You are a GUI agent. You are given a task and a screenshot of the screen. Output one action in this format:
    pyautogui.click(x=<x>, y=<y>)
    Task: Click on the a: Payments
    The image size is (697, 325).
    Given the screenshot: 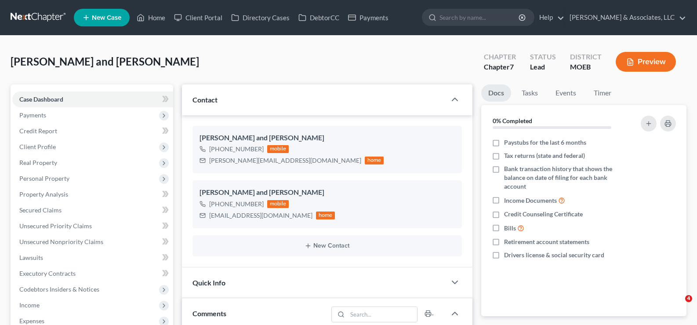 What is the action you would take?
    pyautogui.click(x=368, y=18)
    